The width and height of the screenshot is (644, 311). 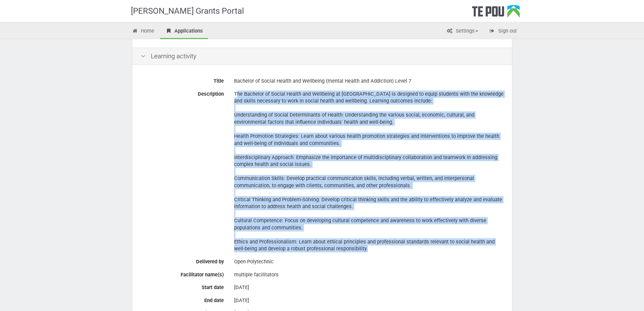 What do you see at coordinates (369, 275) in the screenshot?
I see `div: multiple facilitators` at bounding box center [369, 275].